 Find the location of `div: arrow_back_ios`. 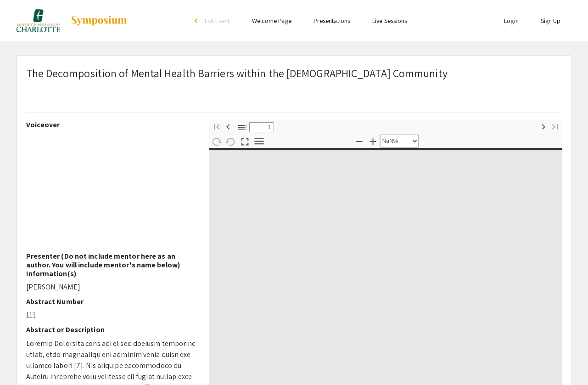

div: arrow_back_ios is located at coordinates (197, 20).